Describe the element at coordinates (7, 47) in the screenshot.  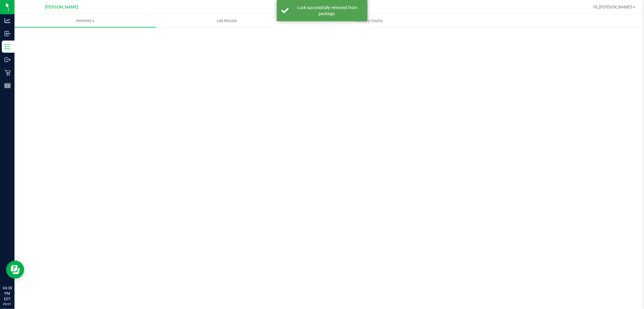
I see `inline-svg: Inventory` at that location.